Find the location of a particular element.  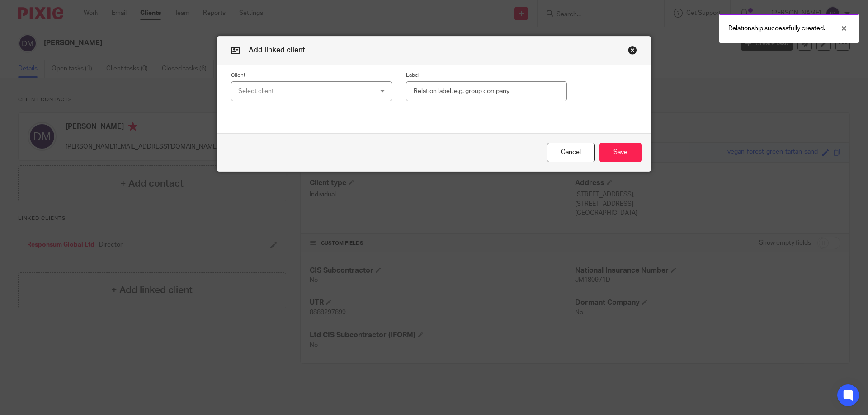

p: Relationship successfully created. is located at coordinates (777, 29).